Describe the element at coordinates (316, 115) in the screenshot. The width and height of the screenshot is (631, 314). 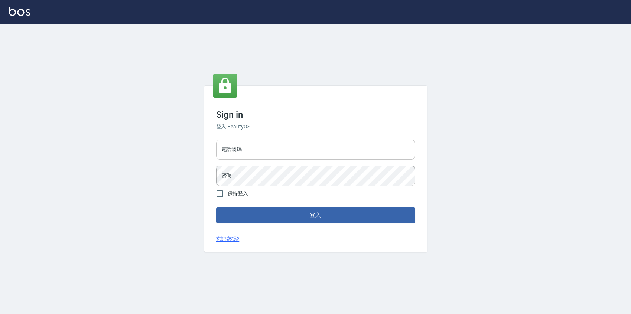
I see `h3: Sign in` at that location.